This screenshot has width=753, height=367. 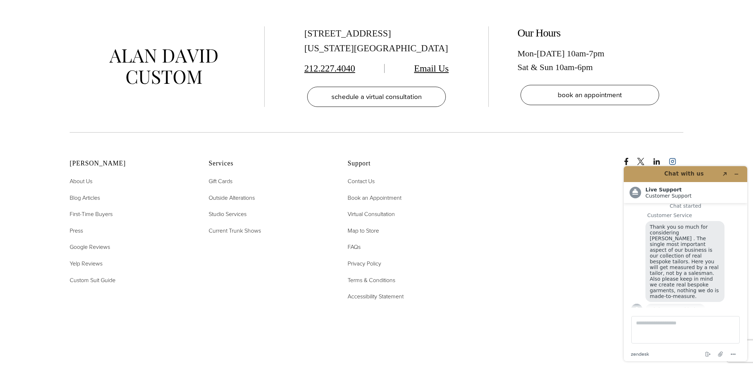 What do you see at coordinates (86, 263) in the screenshot?
I see `span: Yelp Reviews` at bounding box center [86, 263].